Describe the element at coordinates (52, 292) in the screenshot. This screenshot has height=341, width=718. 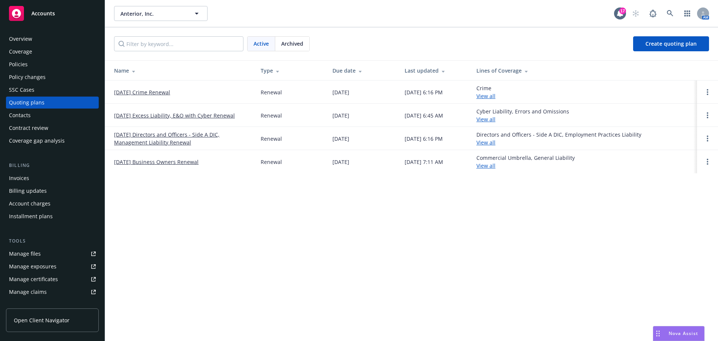
I see `a: Manage claims` at that location.